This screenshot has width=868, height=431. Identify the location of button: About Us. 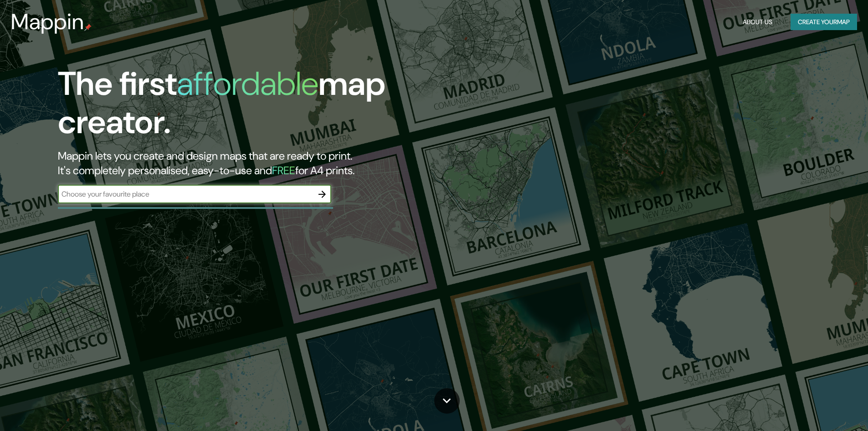
(757, 22).